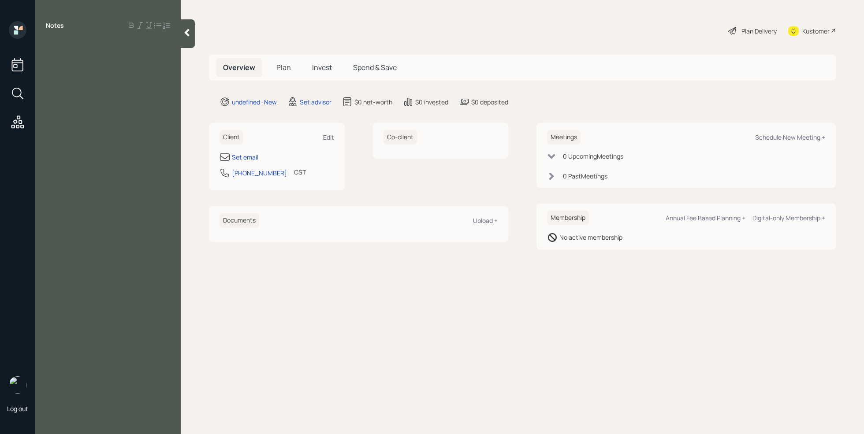 This screenshot has height=434, width=864. What do you see at coordinates (790, 137) in the screenshot?
I see `div: Schedule New Meeting +` at bounding box center [790, 137].